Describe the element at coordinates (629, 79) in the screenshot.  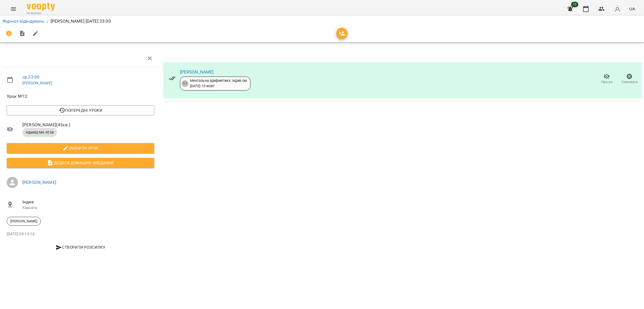
I see `button: Скасувати` at that location.